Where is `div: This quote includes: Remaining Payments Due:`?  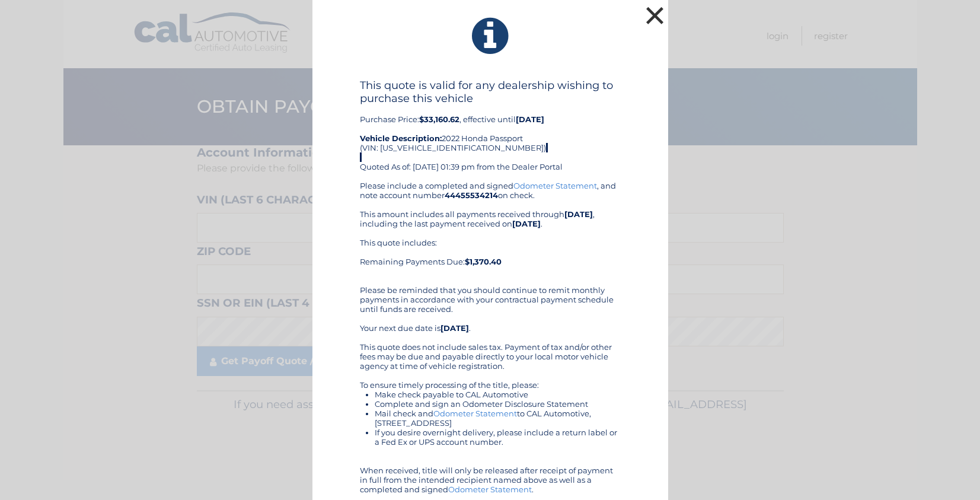
div: This quote includes: Remaining Payments Due: is located at coordinates (490, 257).